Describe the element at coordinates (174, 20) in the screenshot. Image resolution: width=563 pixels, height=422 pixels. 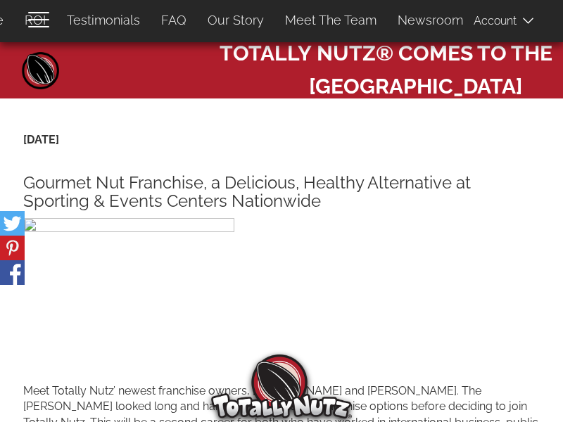
I see `a: FAQ` at that location.